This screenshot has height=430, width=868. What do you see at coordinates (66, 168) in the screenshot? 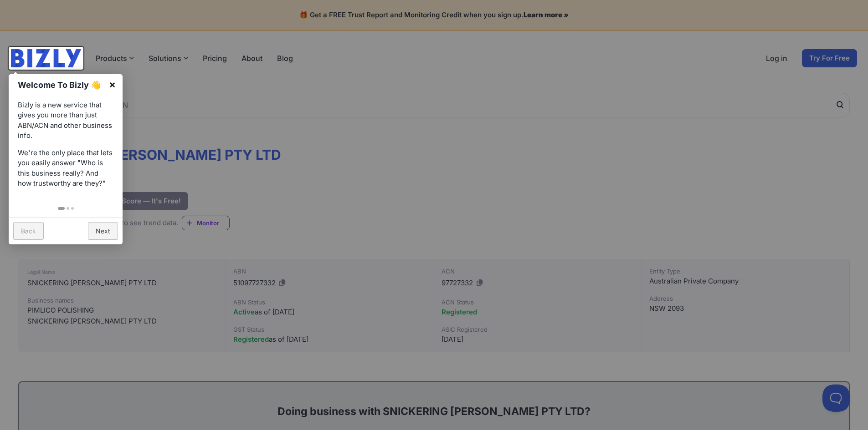
I see `p: We're the only place that lets you easily answer "Who is this business really? And how trustworth...` at bounding box center [66, 168].